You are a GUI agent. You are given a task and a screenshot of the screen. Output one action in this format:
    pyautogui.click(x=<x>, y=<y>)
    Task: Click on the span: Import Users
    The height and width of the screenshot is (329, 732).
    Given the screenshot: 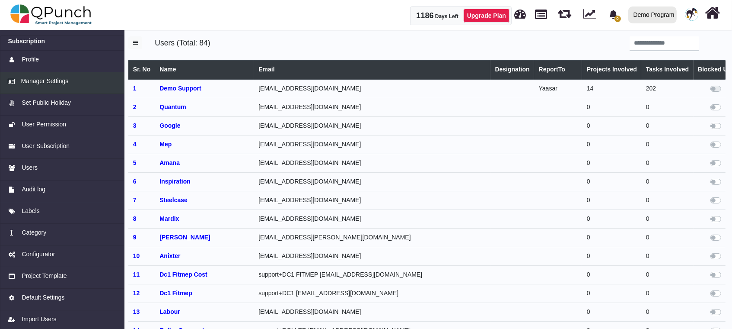 What is the action you would take?
    pyautogui.click(x=39, y=319)
    